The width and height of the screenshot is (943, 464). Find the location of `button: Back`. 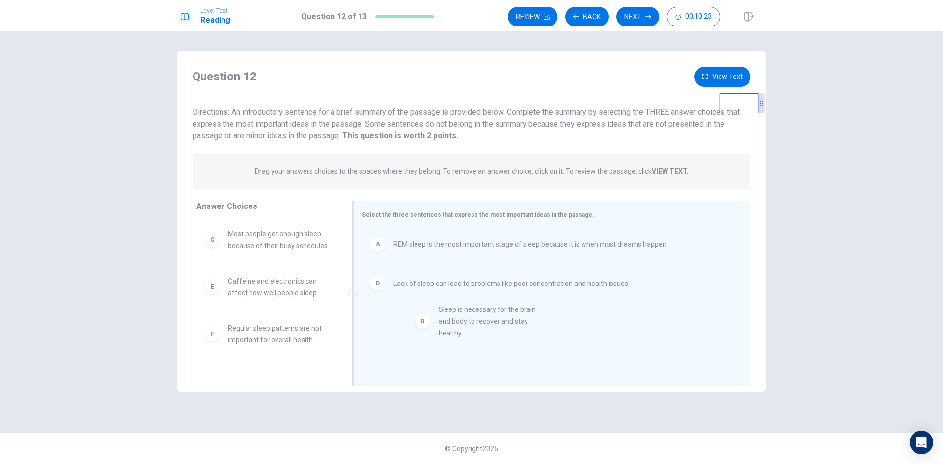

button: Back is located at coordinates (587, 17).